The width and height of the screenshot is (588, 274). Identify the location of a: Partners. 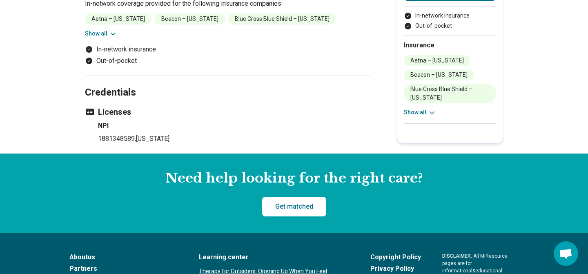
(123, 269).